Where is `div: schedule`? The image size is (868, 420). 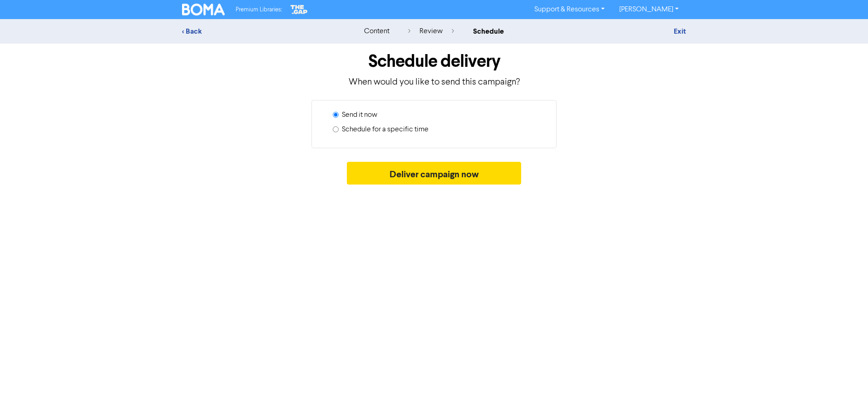 div: schedule is located at coordinates (488, 31).